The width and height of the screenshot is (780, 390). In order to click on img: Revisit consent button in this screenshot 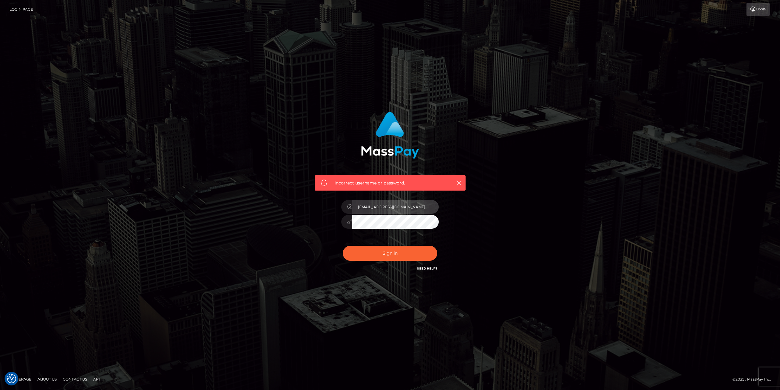, I will do `click(12, 379)`.